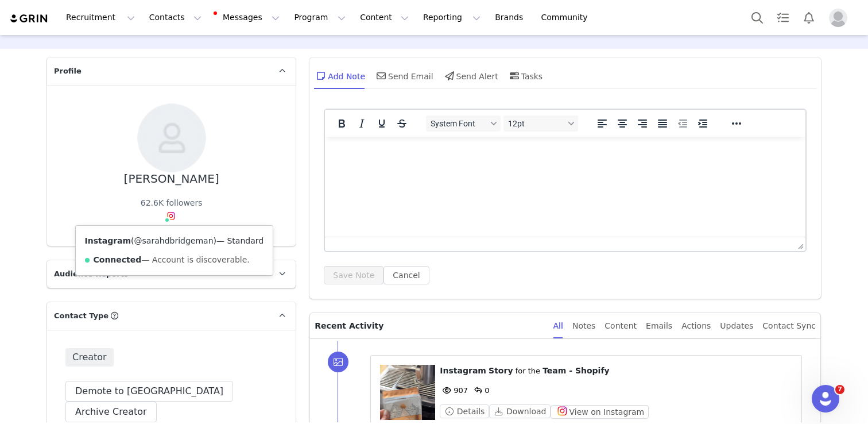  What do you see at coordinates (599, 412) in the screenshot?
I see `button: View on Instagram` at bounding box center [599, 412].